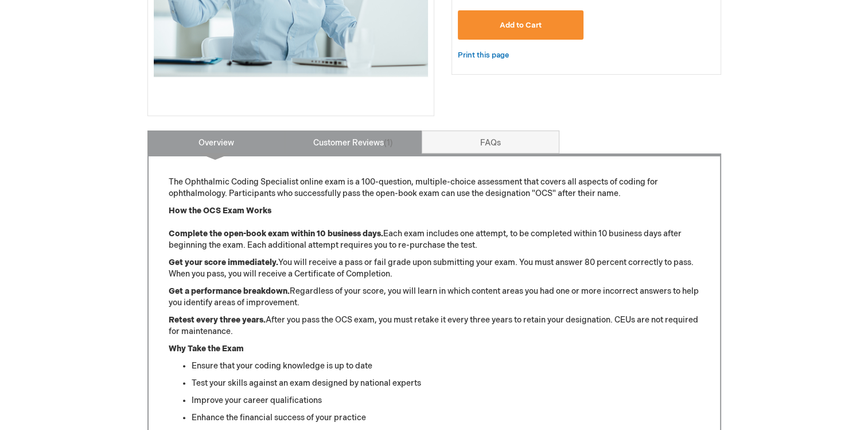 This screenshot has width=868, height=430. What do you see at coordinates (483, 55) in the screenshot?
I see `a: Print this page` at bounding box center [483, 55].